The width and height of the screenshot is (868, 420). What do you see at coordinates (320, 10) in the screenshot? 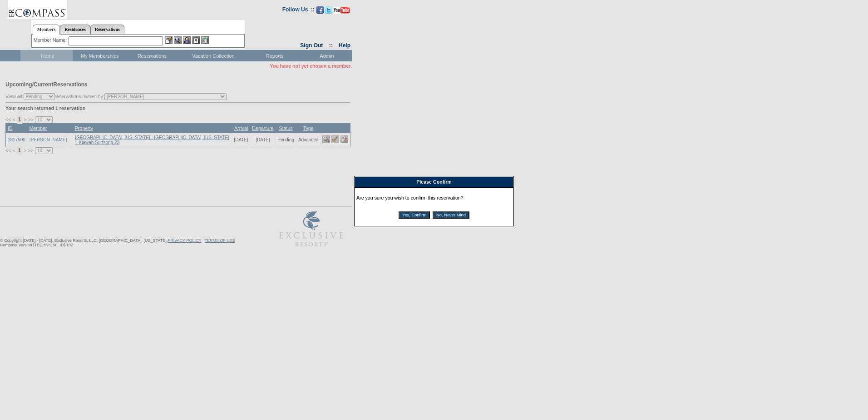
I see `img: Become our fan on Facebook` at bounding box center [320, 10].